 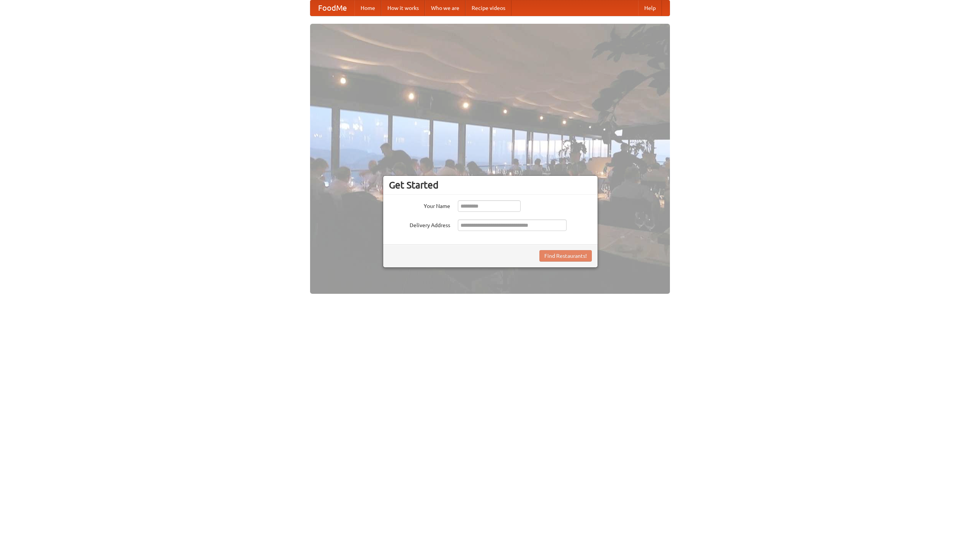 I want to click on a: How it works, so click(x=403, y=8).